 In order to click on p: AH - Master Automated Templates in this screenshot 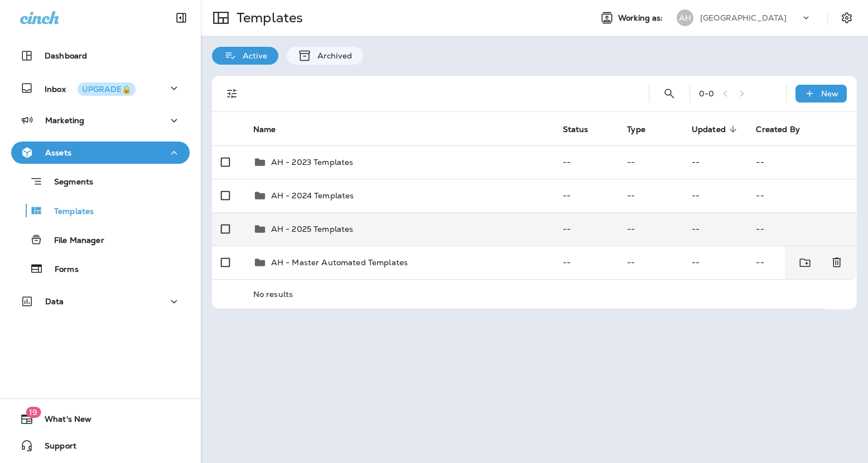, I will do `click(339, 263)`.